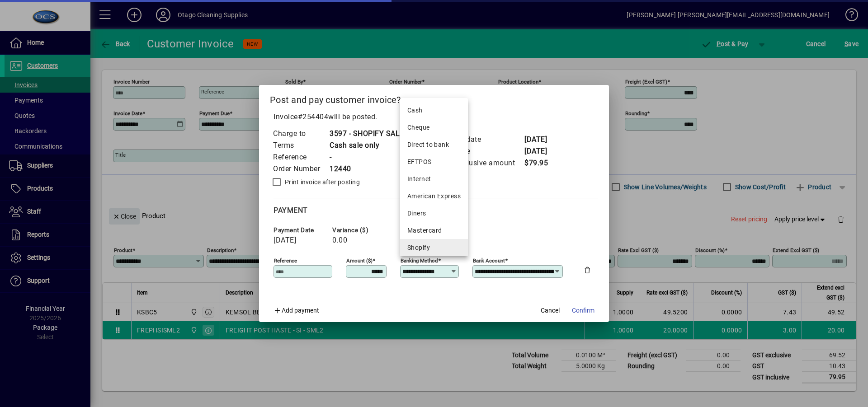 This screenshot has width=868, height=407. What do you see at coordinates (340, 241) in the screenshot?
I see `span: 0.00` at bounding box center [340, 241].